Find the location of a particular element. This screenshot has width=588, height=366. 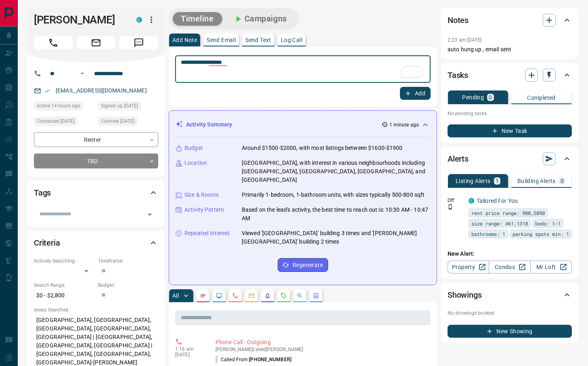

textarea: To enrich screen reader interactions, please activate Accessibility in Grammarly extension settings is located at coordinates (303, 69).